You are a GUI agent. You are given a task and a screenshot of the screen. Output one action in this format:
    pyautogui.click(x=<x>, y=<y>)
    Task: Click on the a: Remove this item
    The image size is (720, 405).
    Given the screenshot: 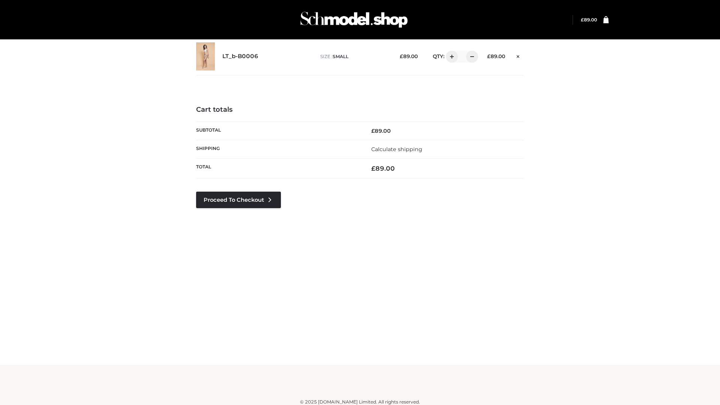 What is the action you would take?
    pyautogui.click(x=518, y=56)
    